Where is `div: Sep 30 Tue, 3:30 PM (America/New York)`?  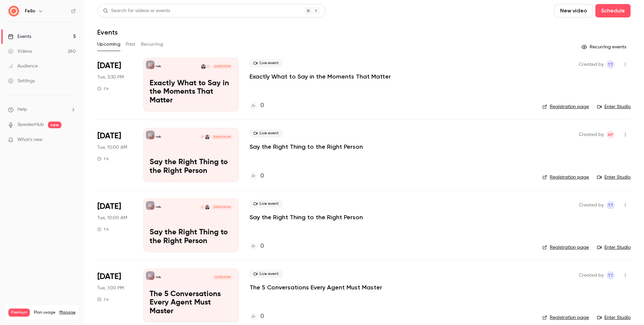
div: Sep 30 Tue, 3:30 PM (America/New York) is located at coordinates (115, 84).